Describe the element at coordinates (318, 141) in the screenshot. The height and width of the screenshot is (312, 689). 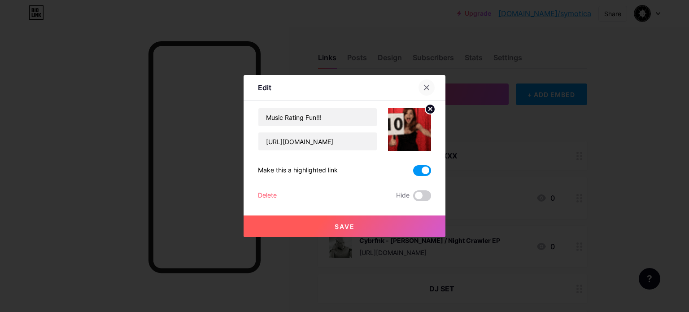
I see `input: URL` at that location.